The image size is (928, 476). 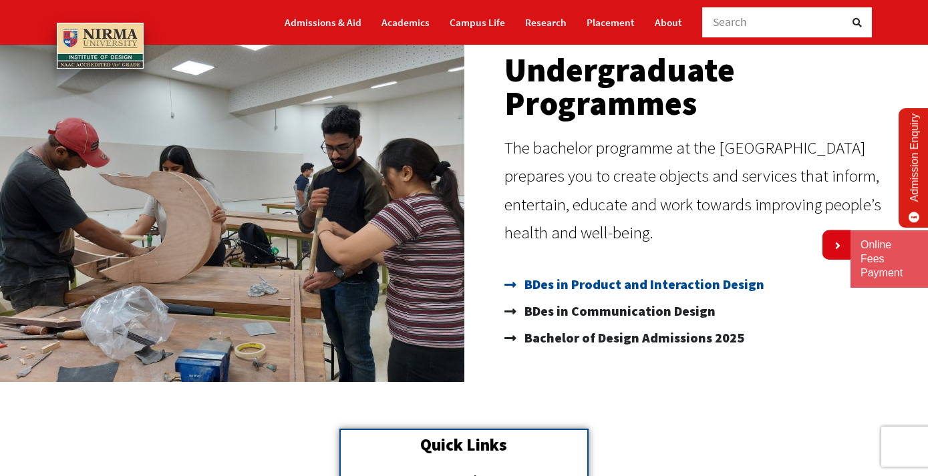 What do you see at coordinates (710, 285) in the screenshot?
I see `a: BDes in Product and Interaction Design` at bounding box center [710, 285].